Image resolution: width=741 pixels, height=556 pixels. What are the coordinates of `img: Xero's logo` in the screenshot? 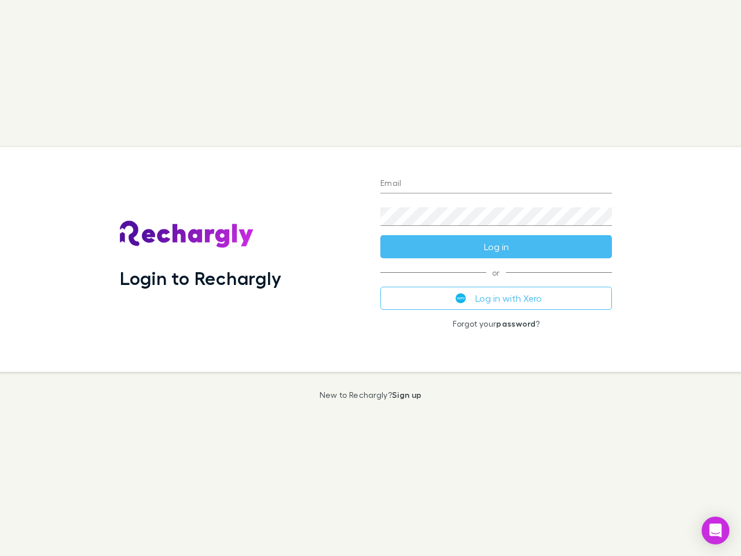 It's located at (461, 298).